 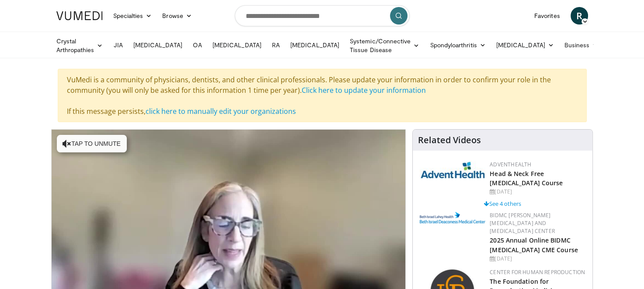 I want to click on a: RA, so click(x=276, y=45).